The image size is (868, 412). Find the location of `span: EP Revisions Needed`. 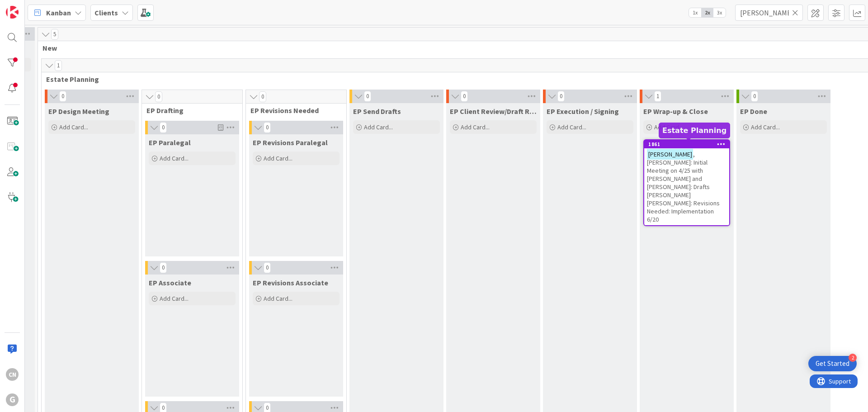

span: EP Revisions Needed is located at coordinates (292, 110).